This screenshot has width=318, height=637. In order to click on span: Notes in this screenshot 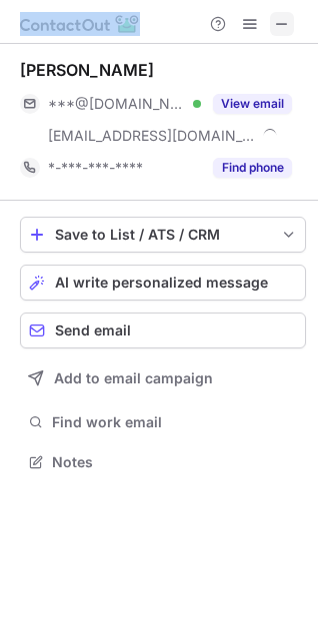, I will do `click(175, 462)`.